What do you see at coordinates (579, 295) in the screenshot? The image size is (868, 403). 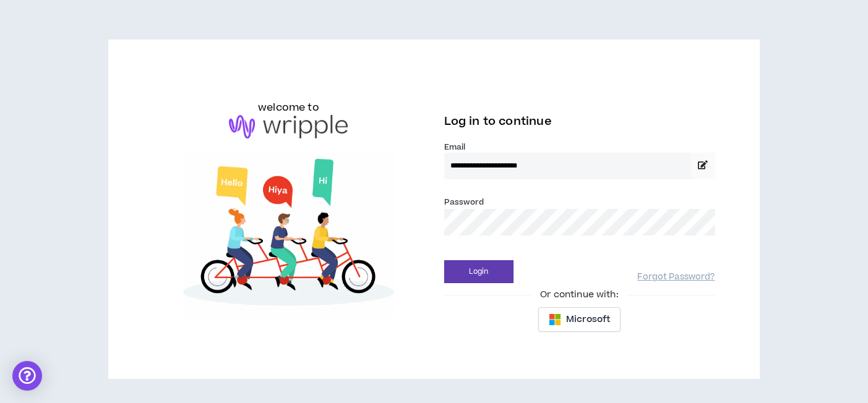 I see `span: Or continue with:` at bounding box center [579, 295].